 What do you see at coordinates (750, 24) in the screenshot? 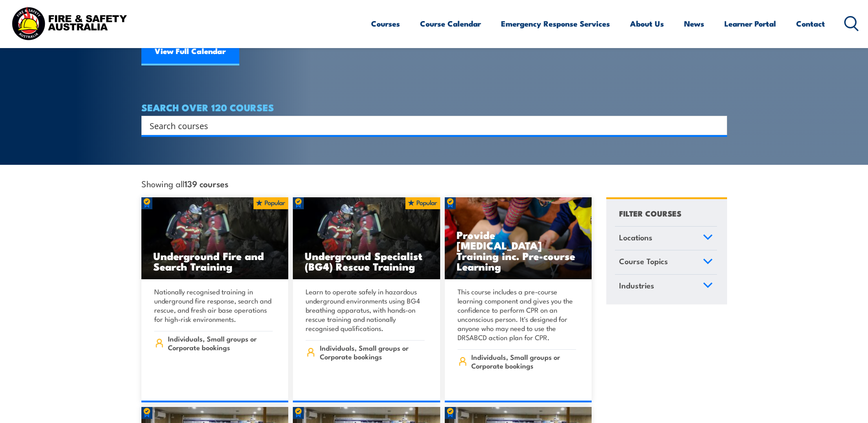
I see `a: Learner Portal` at bounding box center [750, 24].